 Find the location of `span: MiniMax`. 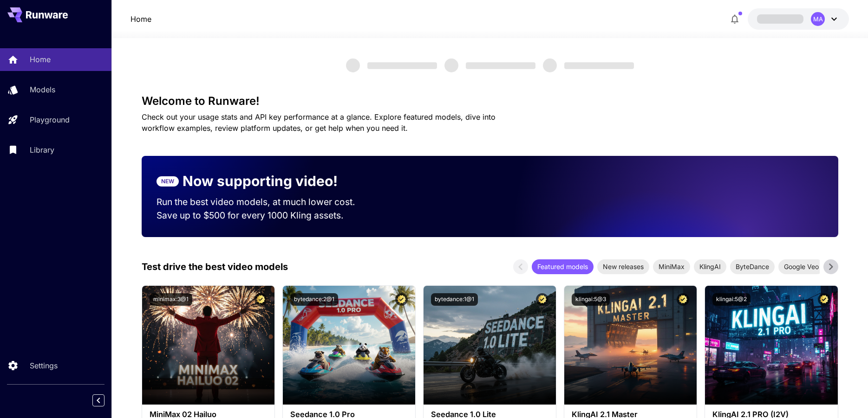

span: MiniMax is located at coordinates (672, 266).